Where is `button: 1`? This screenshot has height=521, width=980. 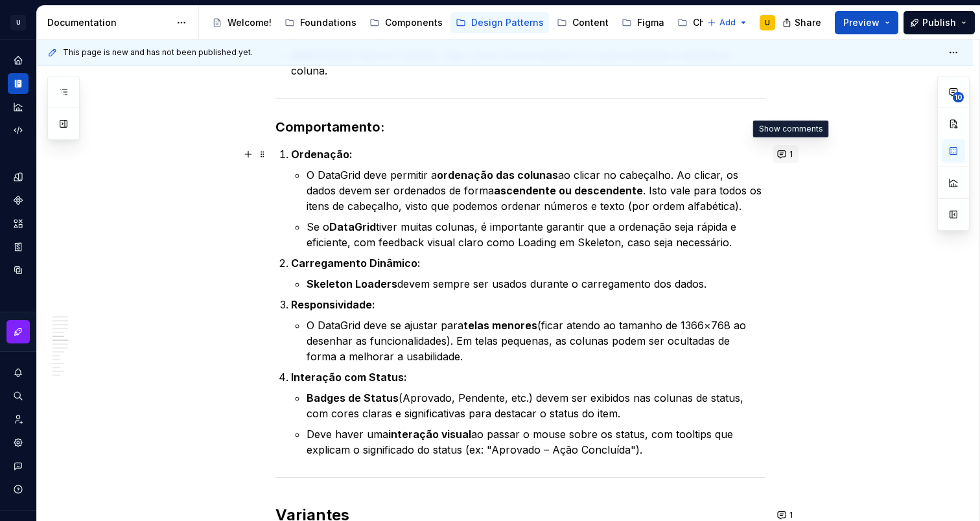 button: 1 is located at coordinates (785, 154).